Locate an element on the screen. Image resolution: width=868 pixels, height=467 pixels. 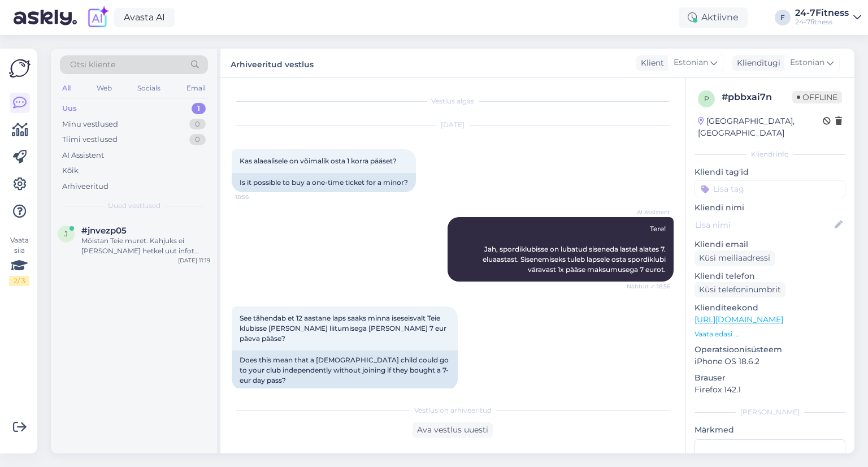
a: Avasta AI is located at coordinates (144, 17).